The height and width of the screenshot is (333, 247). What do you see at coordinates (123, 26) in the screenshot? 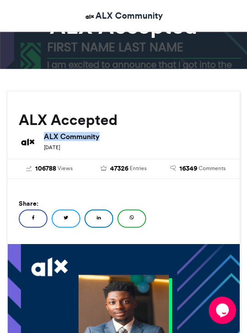
I see `h1: ALX Accepted` at bounding box center [123, 26].